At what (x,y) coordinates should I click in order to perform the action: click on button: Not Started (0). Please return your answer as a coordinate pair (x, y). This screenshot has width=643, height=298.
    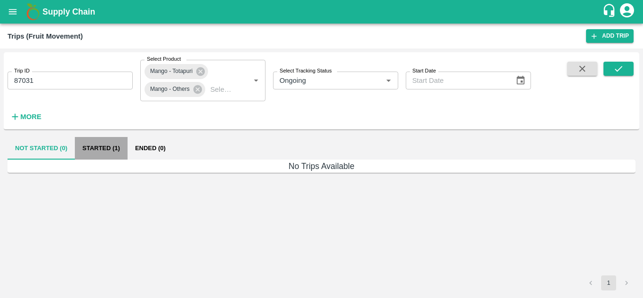
    Looking at the image, I should click on (41, 148).